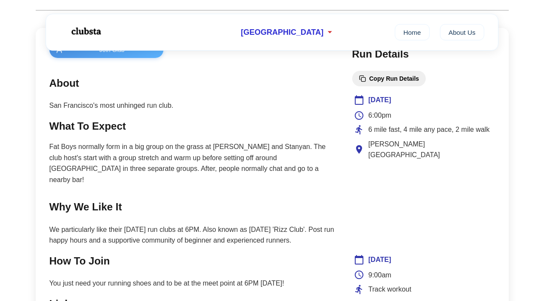 The width and height of the screenshot is (544, 301). Describe the element at coordinates (412, 32) in the screenshot. I see `a: Home` at that location.